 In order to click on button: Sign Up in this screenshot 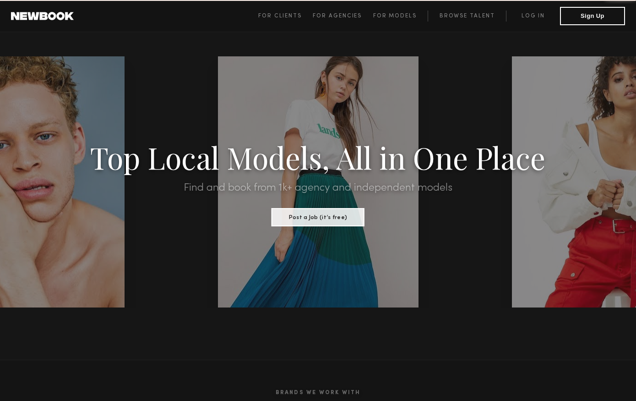, I will do `click(592, 16)`.